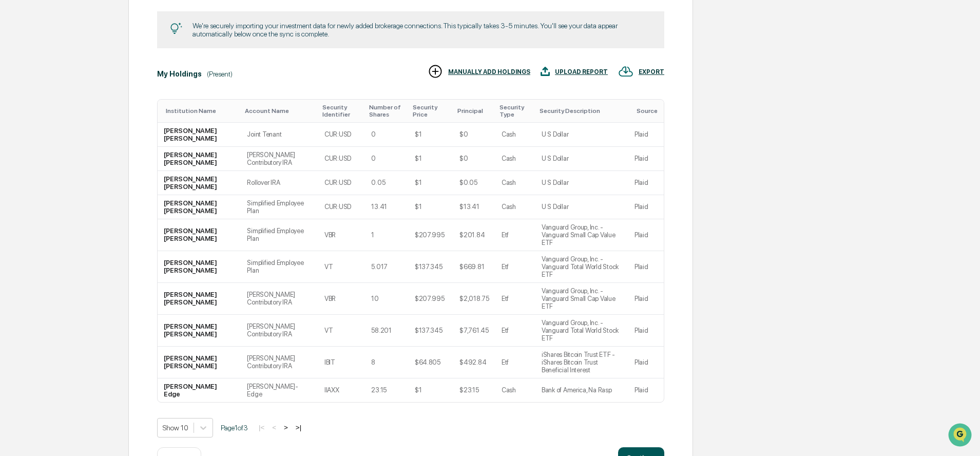 Image resolution: width=980 pixels, height=456 pixels. I want to click on span: Pylon, so click(113, 178).